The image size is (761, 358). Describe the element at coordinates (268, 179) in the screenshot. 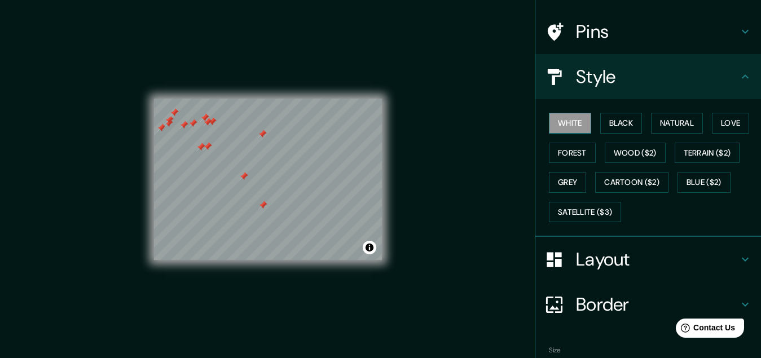

I see `canvas: Map` at that location.